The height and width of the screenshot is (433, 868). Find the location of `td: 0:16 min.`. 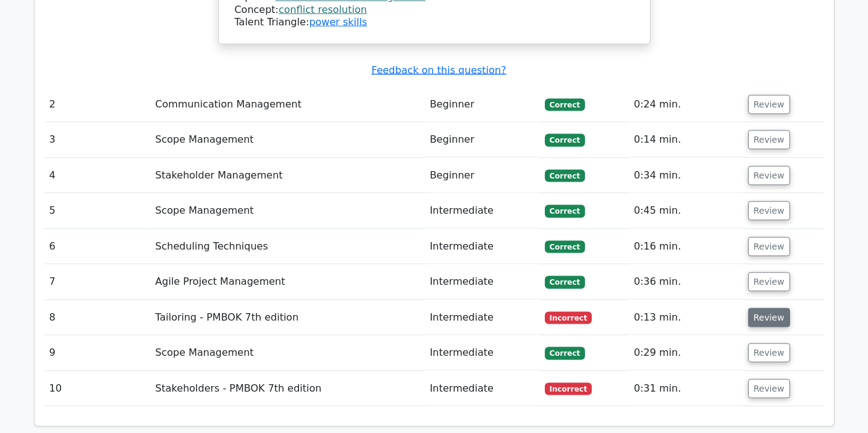

td: 0:16 min. is located at coordinates (686, 247).